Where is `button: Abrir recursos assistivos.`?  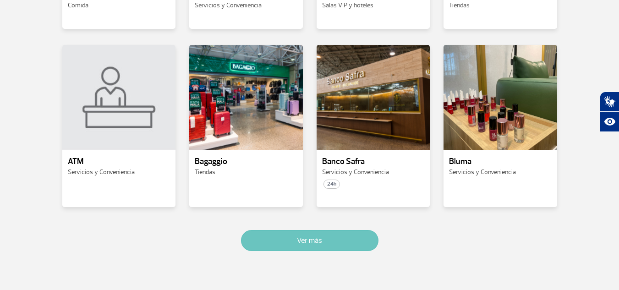
button: Abrir recursos assistivos. is located at coordinates (610, 122).